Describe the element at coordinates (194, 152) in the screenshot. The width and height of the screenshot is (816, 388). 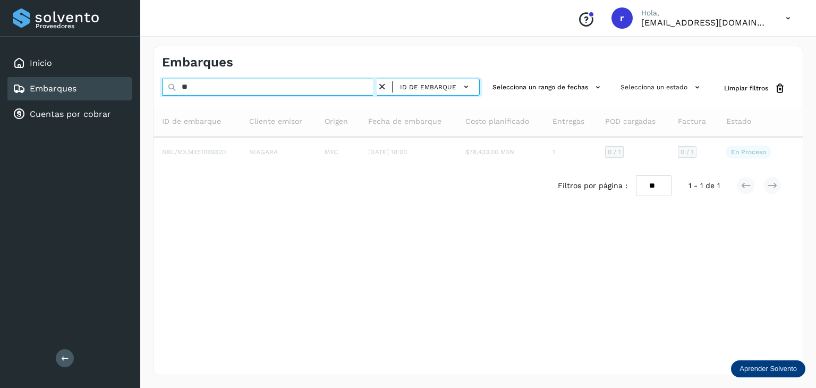
I see `span: NBL/MX.MX51069320` at that location.